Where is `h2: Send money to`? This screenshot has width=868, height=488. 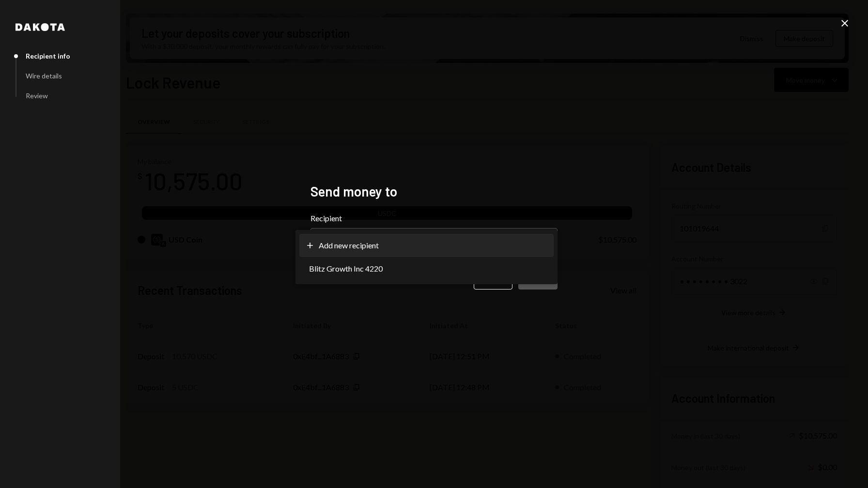
h2: Send money to is located at coordinates (434, 191).